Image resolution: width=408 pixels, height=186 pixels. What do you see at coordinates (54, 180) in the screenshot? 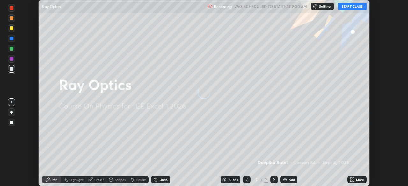
I see `div: Pen` at bounding box center [54, 180].